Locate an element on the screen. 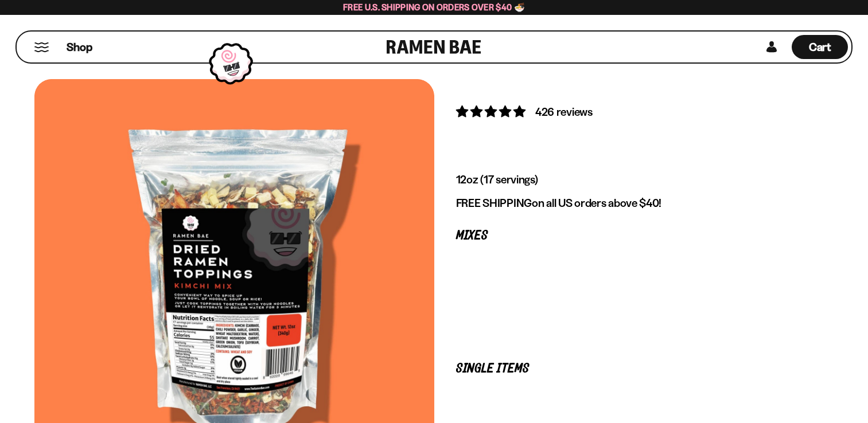 The height and width of the screenshot is (423, 868). span: 4.76 stars is located at coordinates (492, 111).